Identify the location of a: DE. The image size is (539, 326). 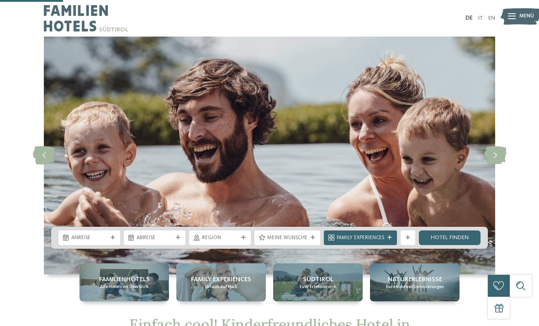
(469, 18).